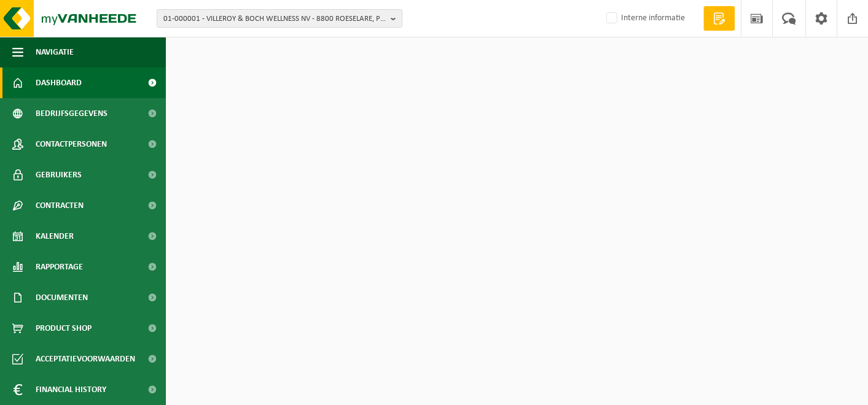  Describe the element at coordinates (54, 236) in the screenshot. I see `span: Kalender` at that location.